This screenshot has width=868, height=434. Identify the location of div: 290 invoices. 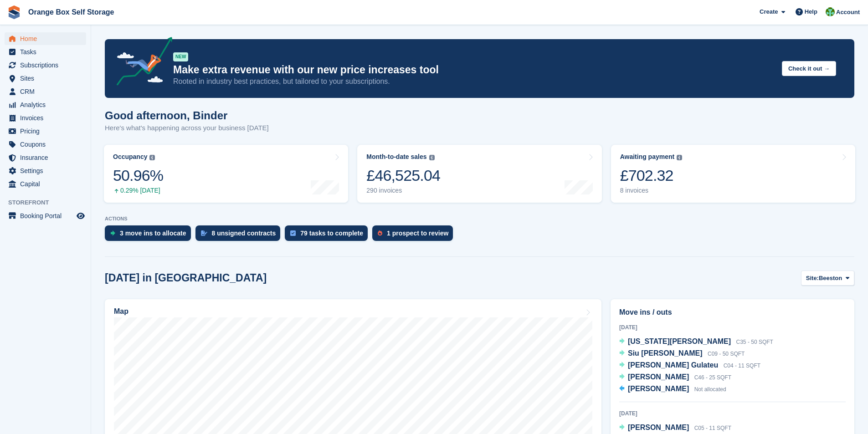
(404, 191).